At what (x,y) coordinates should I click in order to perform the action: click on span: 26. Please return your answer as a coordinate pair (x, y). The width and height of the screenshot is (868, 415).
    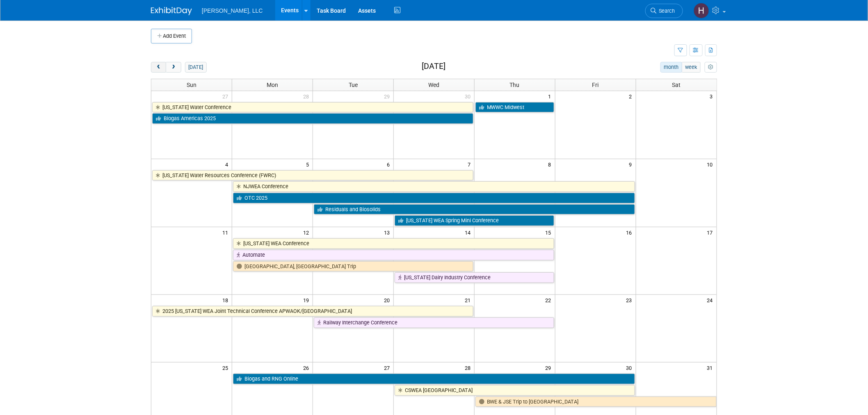
    Looking at the image, I should click on (307, 368).